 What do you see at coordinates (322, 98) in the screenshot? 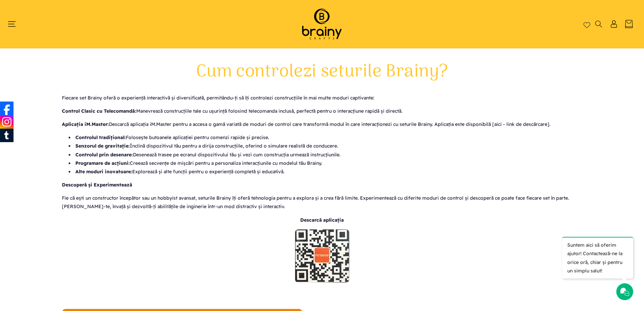
I see `p: Fiecare set Brainy oferă o experiență interactivă și diversificată, permitându-ți să îți controle...` at bounding box center [322, 98].